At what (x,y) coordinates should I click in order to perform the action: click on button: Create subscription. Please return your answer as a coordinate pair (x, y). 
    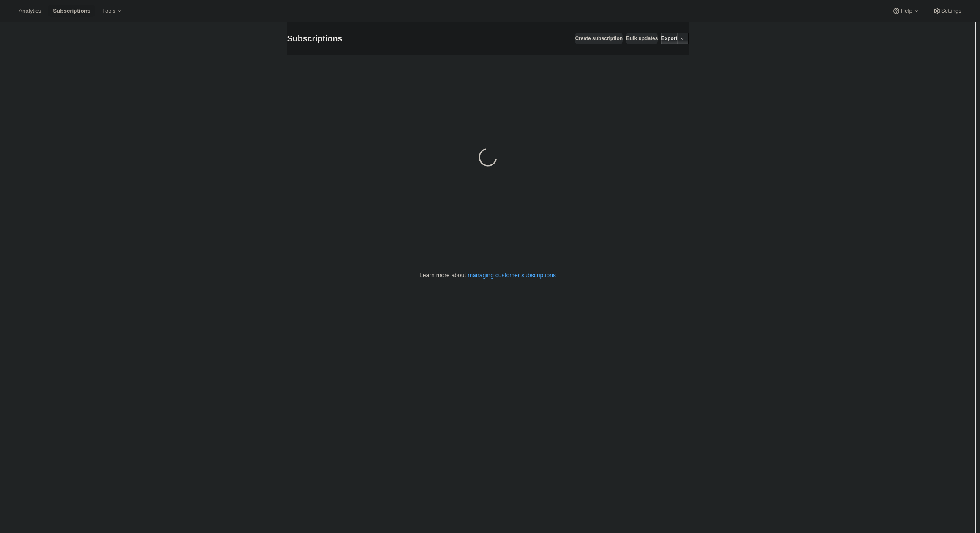
    Looking at the image, I should click on (598, 38).